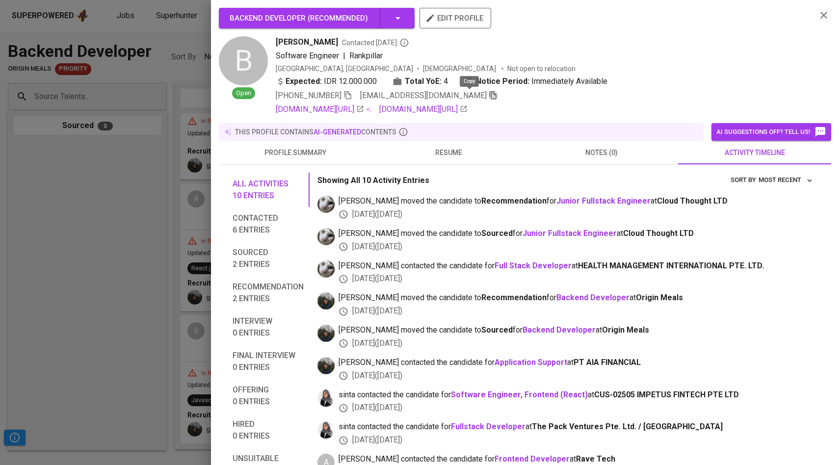 This screenshot has height=465, width=839. What do you see at coordinates (488, 426) in the screenshot?
I see `b: Fullstack Developer` at bounding box center [488, 426].